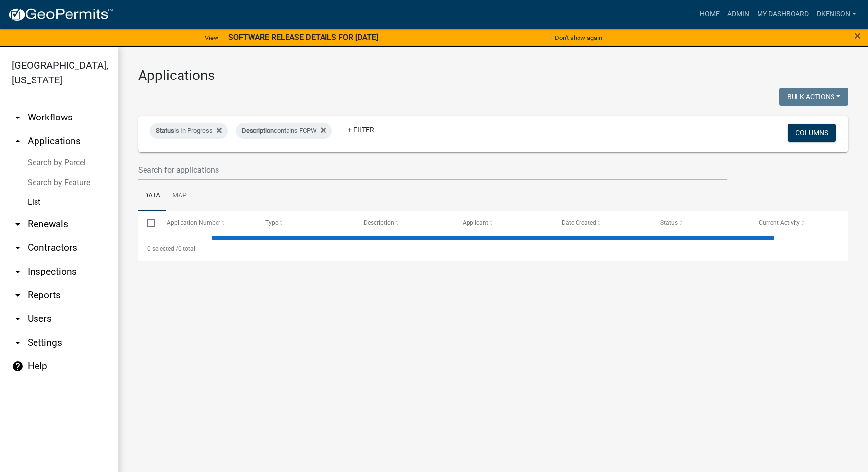  Describe the element at coordinates (503, 223) in the screenshot. I see `datatable-header-cell: Applicant` at that location.